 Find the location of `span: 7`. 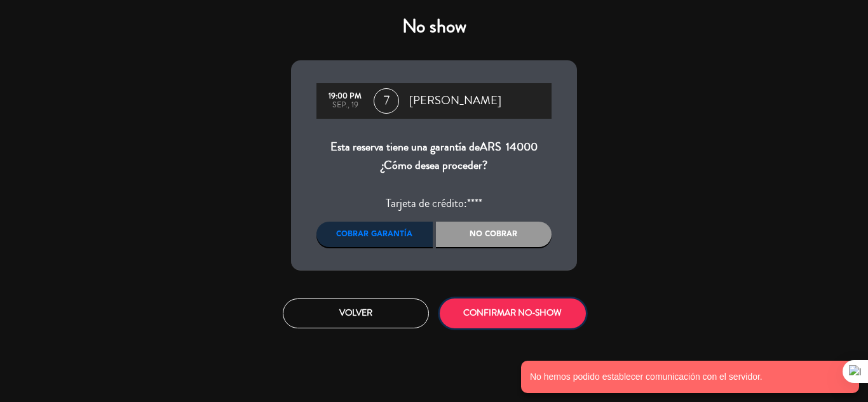

span: 7 is located at coordinates (386, 101).